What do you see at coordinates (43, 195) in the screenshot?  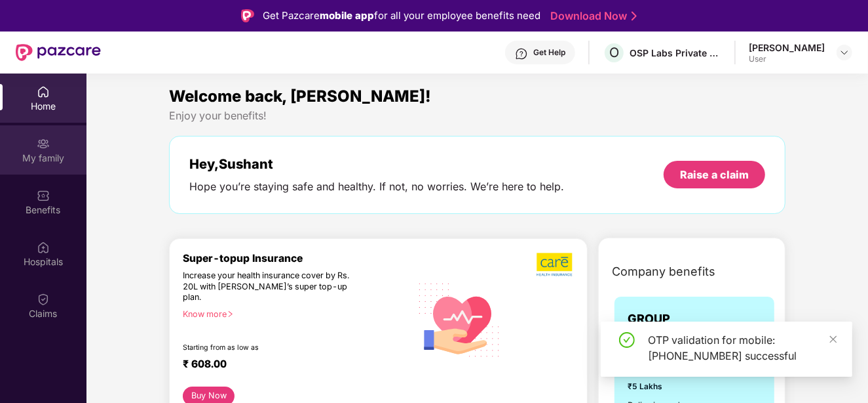 I see `img: svg+xml;base64,PHN2ZyBpZD0iQmVuZWZpdHMiIHhtbG5zPSJodHRwOi8vd3d3LnczLm9yZy8yMDAwL3N2ZyIgd2lkdGg9Ij...` at bounding box center [43, 195].